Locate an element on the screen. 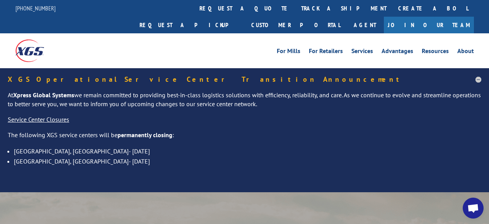 The width and height of the screenshot is (489, 224). a: Open chat is located at coordinates (473, 208).